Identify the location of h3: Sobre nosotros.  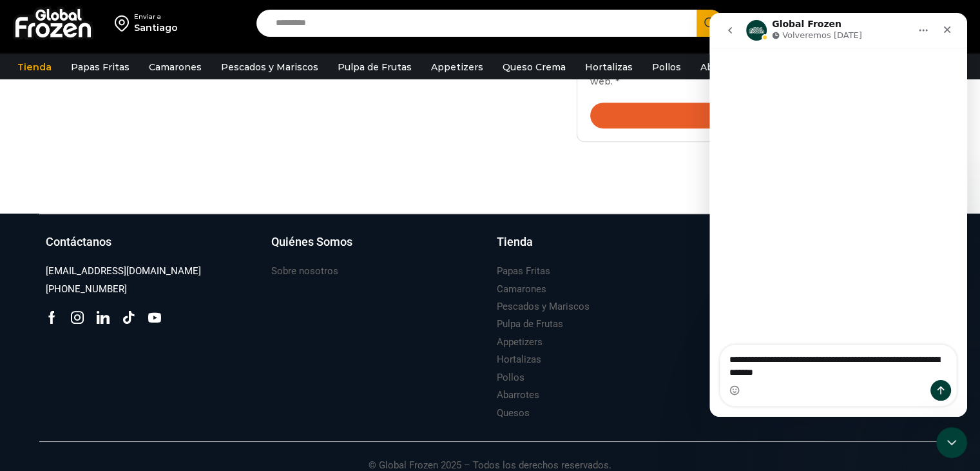
(304, 271).